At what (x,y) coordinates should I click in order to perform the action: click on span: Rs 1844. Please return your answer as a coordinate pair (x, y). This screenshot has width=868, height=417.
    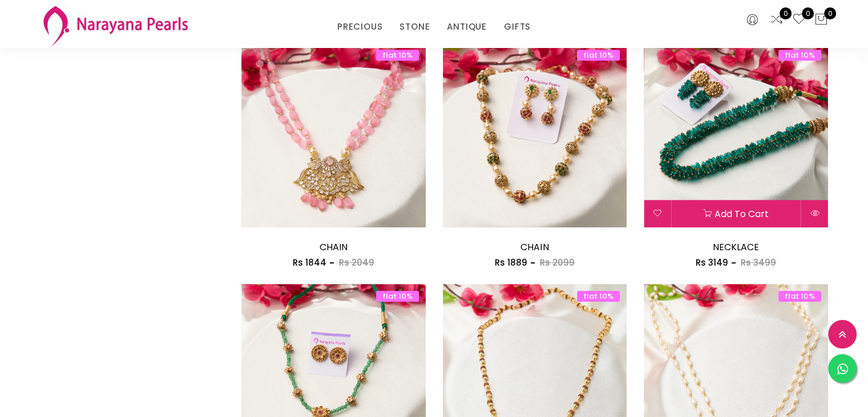
    Looking at the image, I should click on (310, 262).